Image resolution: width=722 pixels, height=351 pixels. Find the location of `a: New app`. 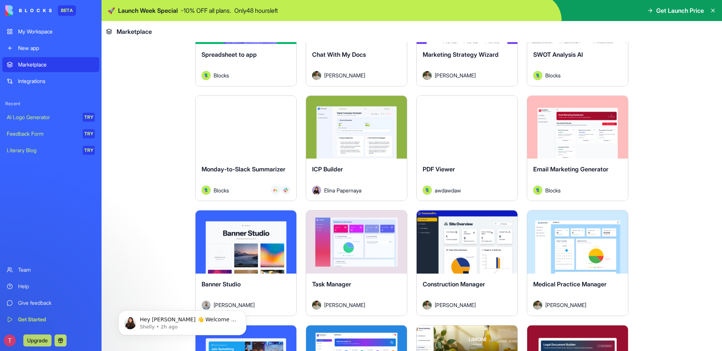

a: New app is located at coordinates (51, 48).